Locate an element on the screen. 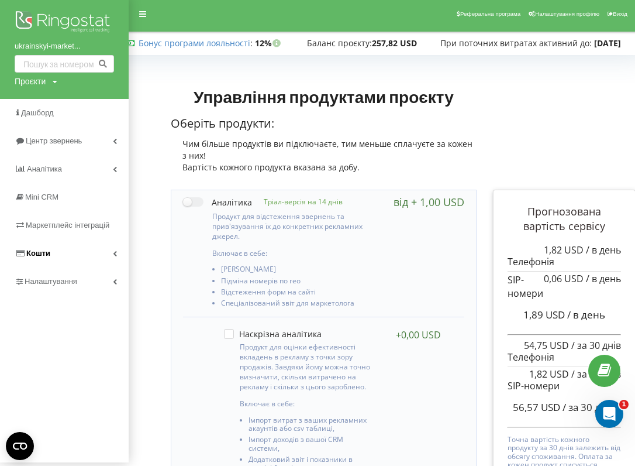 The width and height of the screenshot is (635, 466). div: +0,00 USD is located at coordinates (418, 335).